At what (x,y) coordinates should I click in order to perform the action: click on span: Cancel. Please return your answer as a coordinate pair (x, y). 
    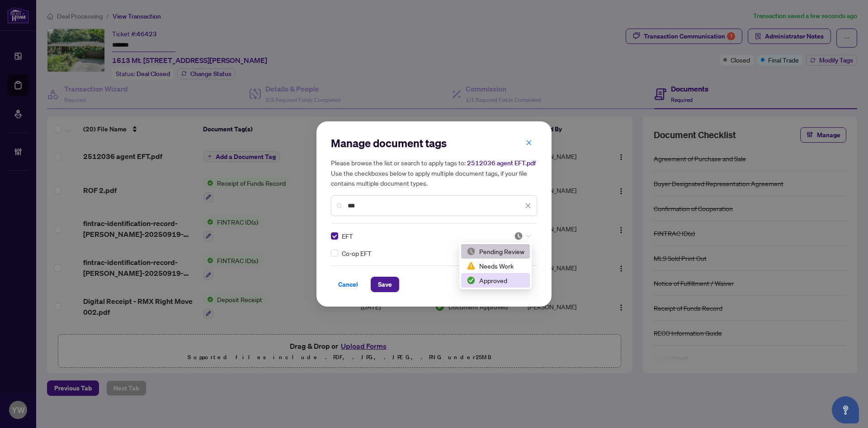
    Looking at the image, I should click on (348, 284).